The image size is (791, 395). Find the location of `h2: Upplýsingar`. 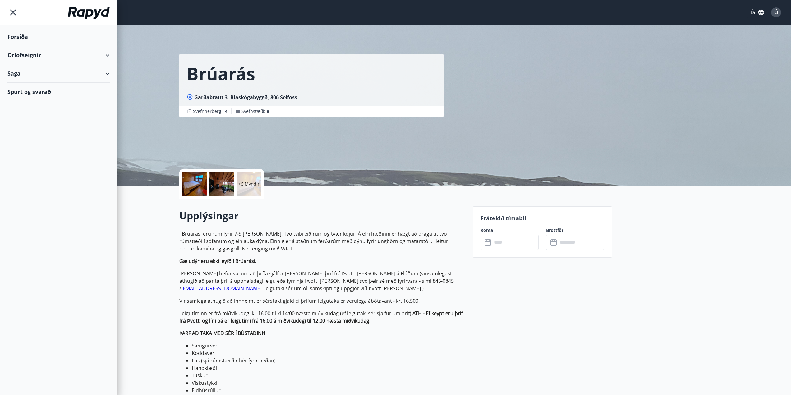

h2: Upplýsingar is located at coordinates (322, 216).